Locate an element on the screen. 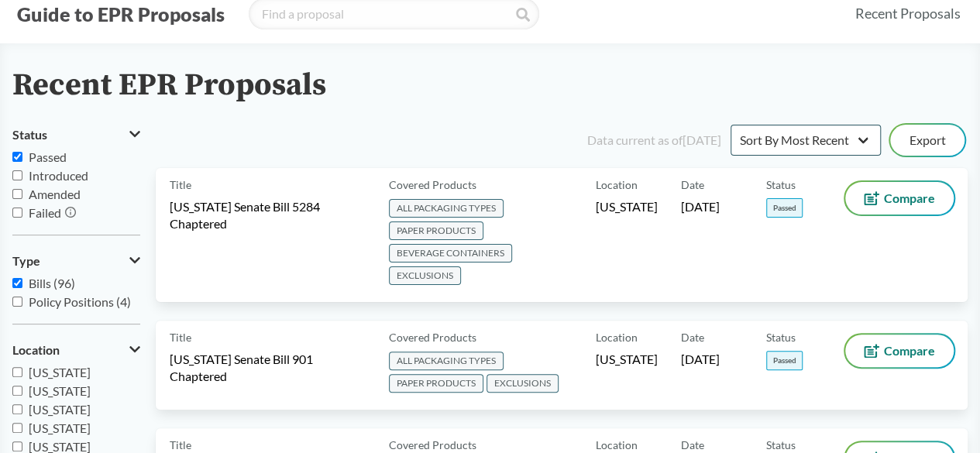 Image resolution: width=980 pixels, height=453 pixels. input: Introduced is located at coordinates (17, 175).